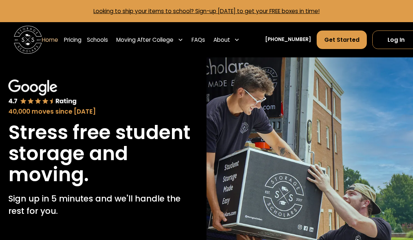 The width and height of the screenshot is (413, 240). I want to click on p: Sign up in 5 minutes and we'll handle the rest for you., so click(103, 205).